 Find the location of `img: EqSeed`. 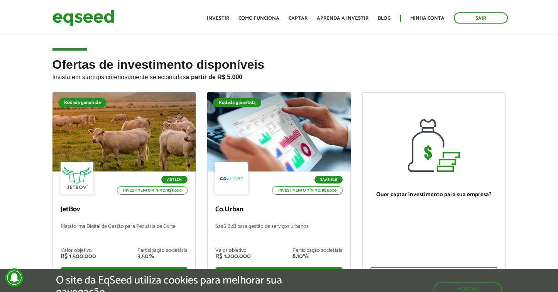

img: EqSeed is located at coordinates (83, 18).